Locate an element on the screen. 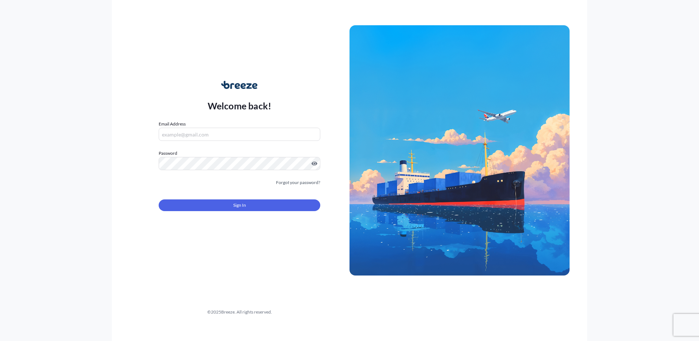 The width and height of the screenshot is (699, 341). p: Welcome back! is located at coordinates (239, 106).